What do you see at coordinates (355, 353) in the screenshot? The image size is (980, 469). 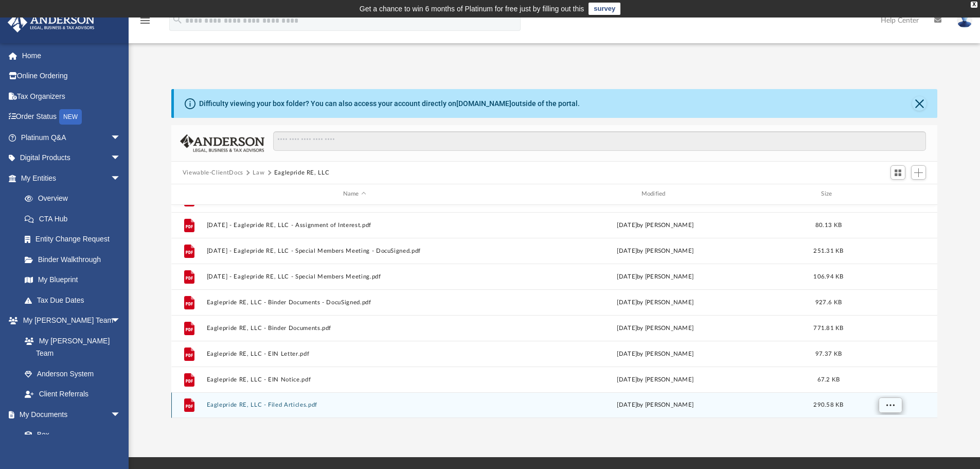 I see `button: Eaglepride RE, LLC - EIN Letter.pdf` at bounding box center [355, 353].